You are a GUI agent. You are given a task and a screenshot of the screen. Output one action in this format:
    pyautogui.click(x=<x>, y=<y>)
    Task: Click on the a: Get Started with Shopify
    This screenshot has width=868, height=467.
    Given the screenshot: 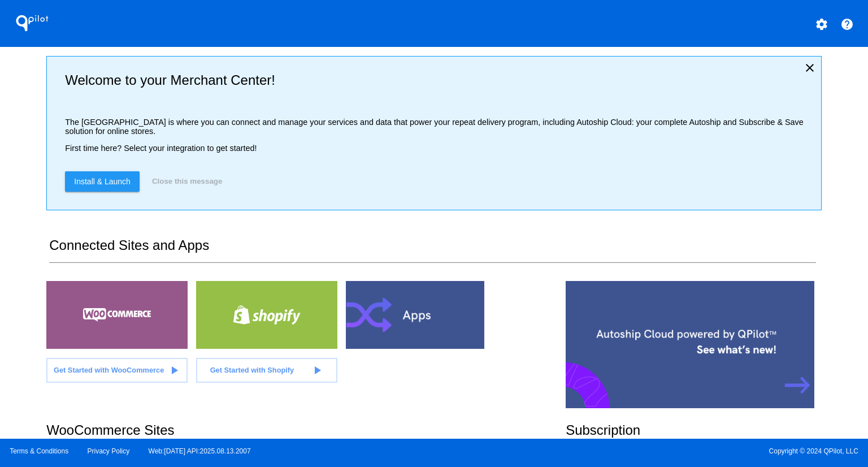 What is the action you would take?
    pyautogui.click(x=267, y=370)
    